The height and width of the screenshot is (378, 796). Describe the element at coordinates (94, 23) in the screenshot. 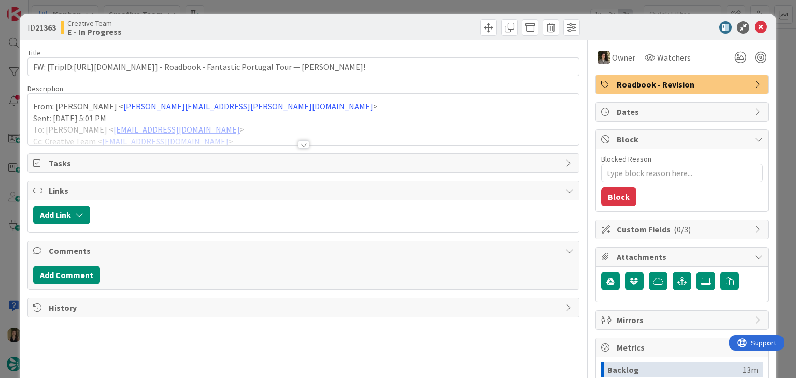

I see `span: Creative Team` at that location.